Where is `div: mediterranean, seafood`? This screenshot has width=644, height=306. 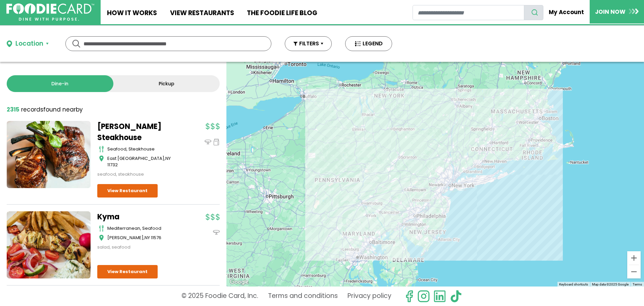 div: mediterranean, seafood is located at coordinates (144, 228).